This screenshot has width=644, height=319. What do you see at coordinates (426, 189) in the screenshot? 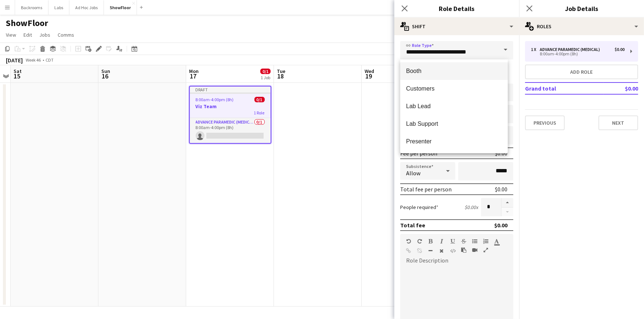
I see `div: Total fee per person` at bounding box center [426, 189].